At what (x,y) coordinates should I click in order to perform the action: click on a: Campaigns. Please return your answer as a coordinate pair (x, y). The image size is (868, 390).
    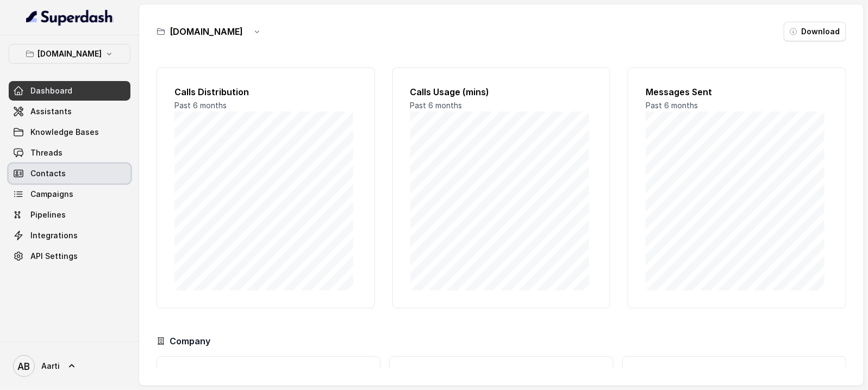
    Looking at the image, I should click on (69, 194).